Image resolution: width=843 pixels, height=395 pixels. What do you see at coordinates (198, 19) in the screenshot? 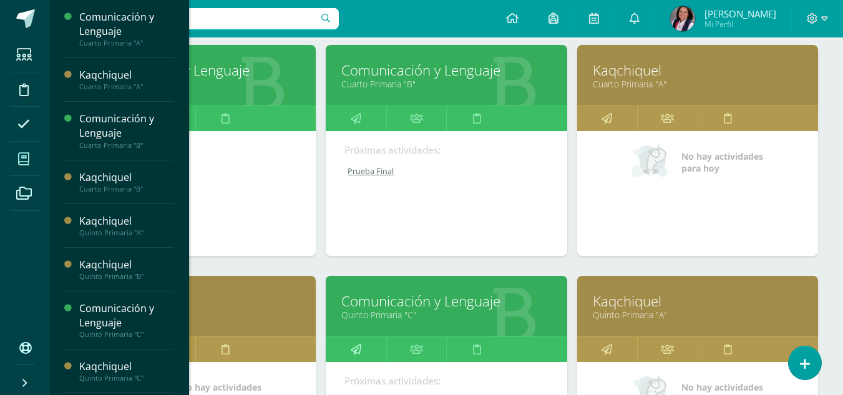
I see `input: Busca un usuario...` at bounding box center [198, 19].